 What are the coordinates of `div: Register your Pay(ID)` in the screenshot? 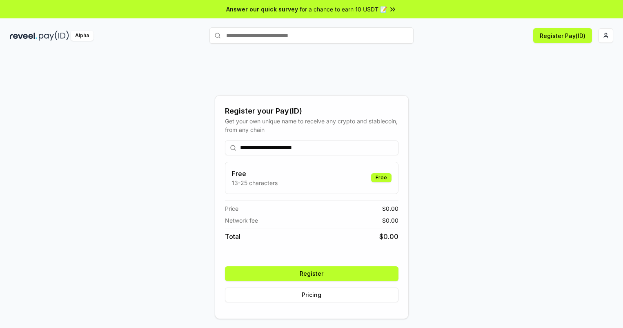 It's located at (312, 111).